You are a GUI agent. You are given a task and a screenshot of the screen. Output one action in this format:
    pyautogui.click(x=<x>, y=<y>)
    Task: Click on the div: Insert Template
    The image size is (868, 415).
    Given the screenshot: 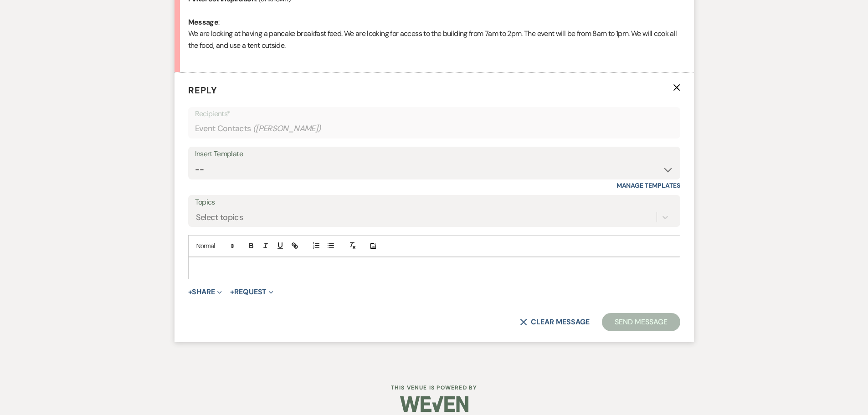 What is the action you would take?
    pyautogui.click(x=435, y=154)
    